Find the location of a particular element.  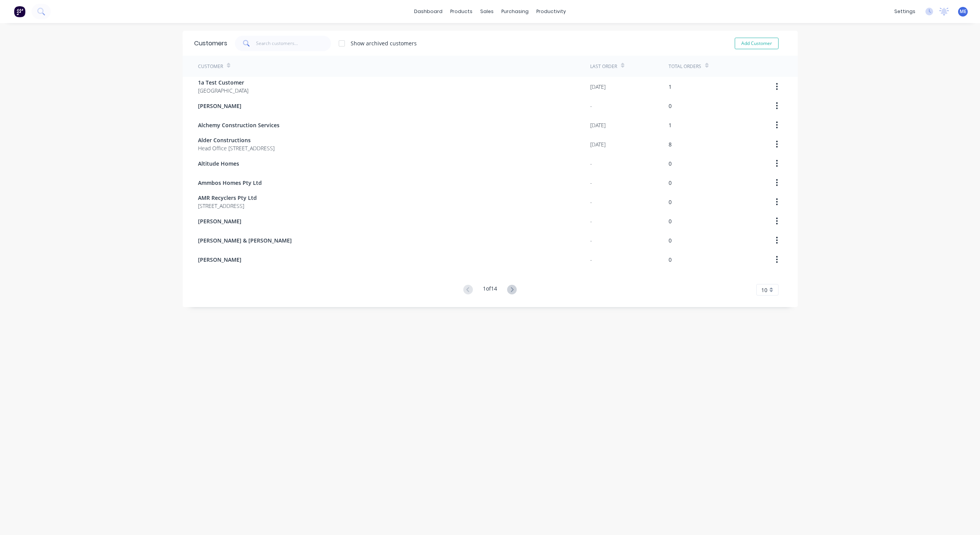

span: Alder Constructions is located at coordinates (236, 140).